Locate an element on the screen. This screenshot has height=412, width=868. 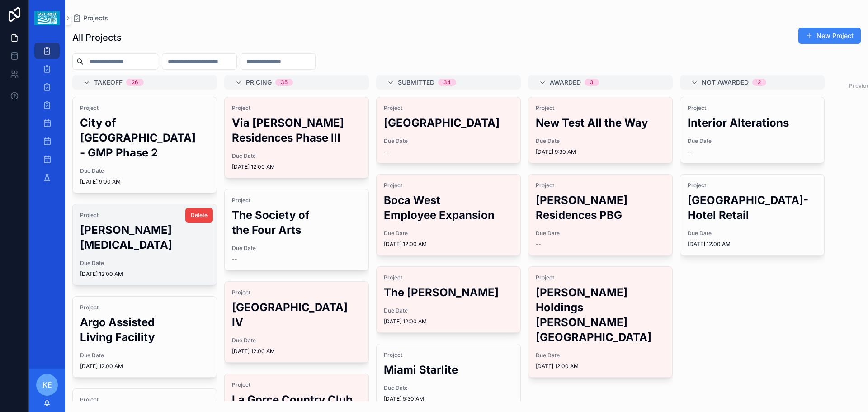
span: Not Awarded is located at coordinates (725, 82).